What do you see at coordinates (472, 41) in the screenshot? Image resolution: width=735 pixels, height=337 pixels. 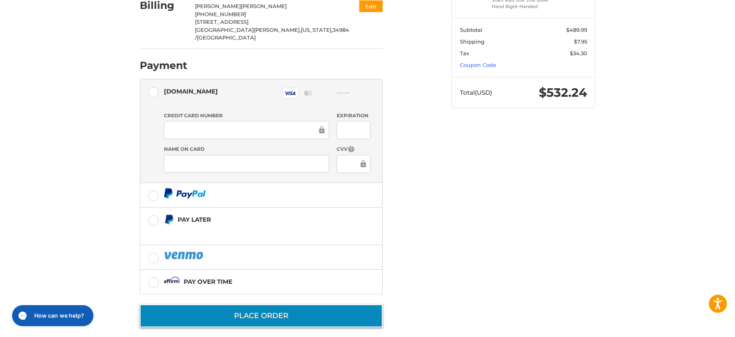 I see `span: Shipping` at bounding box center [472, 41].